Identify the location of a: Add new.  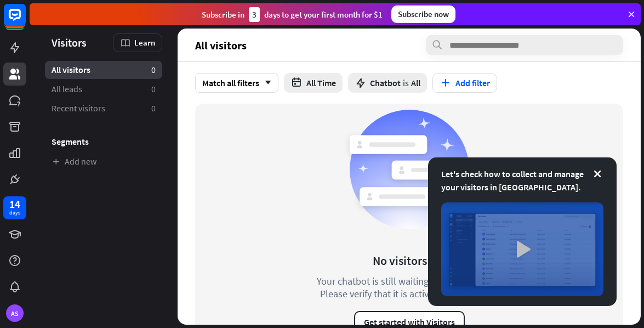
(104, 161).